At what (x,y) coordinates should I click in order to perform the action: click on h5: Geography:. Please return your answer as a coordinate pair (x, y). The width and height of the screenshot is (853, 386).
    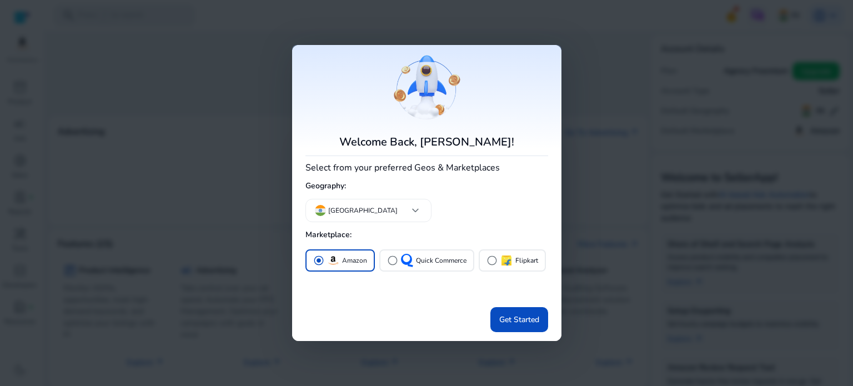
    Looking at the image, I should click on (426, 186).